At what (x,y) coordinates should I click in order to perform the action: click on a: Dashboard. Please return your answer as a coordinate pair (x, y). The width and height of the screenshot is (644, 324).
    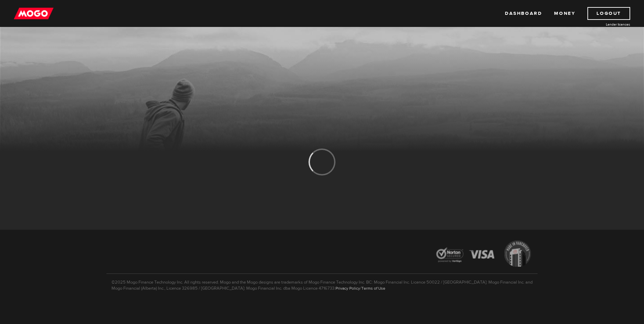
    Looking at the image, I should click on (524, 13).